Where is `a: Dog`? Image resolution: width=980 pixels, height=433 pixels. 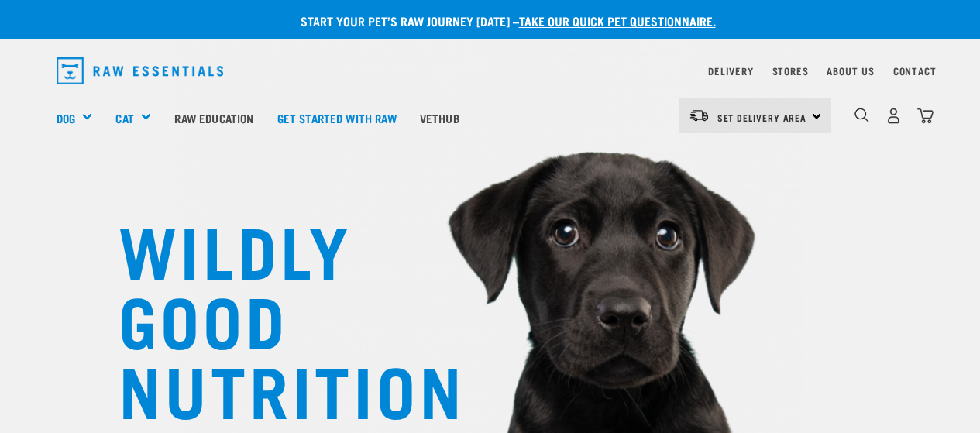
a: Dog is located at coordinates (66, 117).